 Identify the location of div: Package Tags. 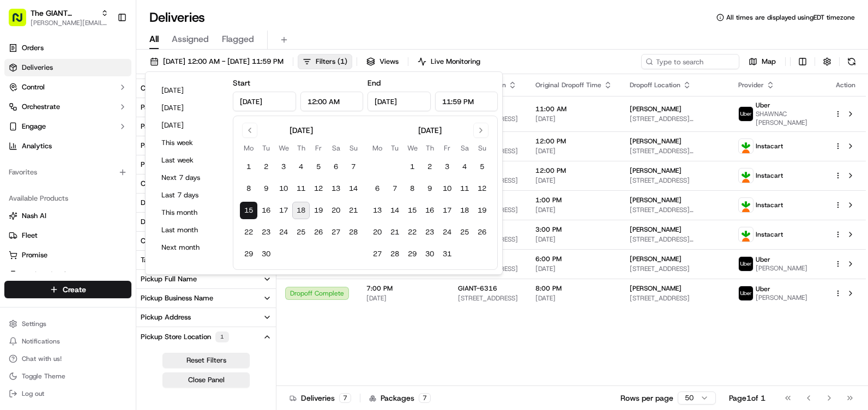
(162, 146).